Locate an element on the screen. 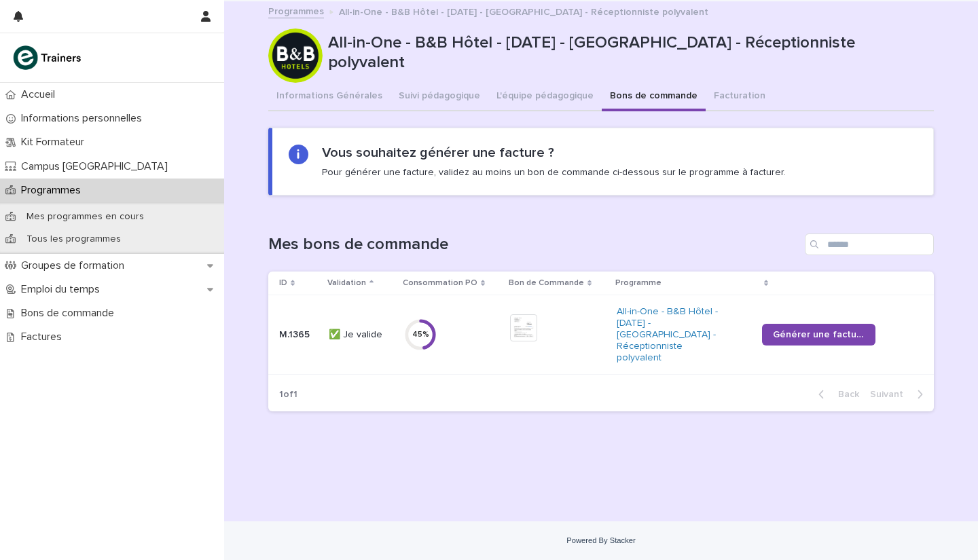 The height and width of the screenshot is (560, 978). p: Programmes is located at coordinates (53, 190).